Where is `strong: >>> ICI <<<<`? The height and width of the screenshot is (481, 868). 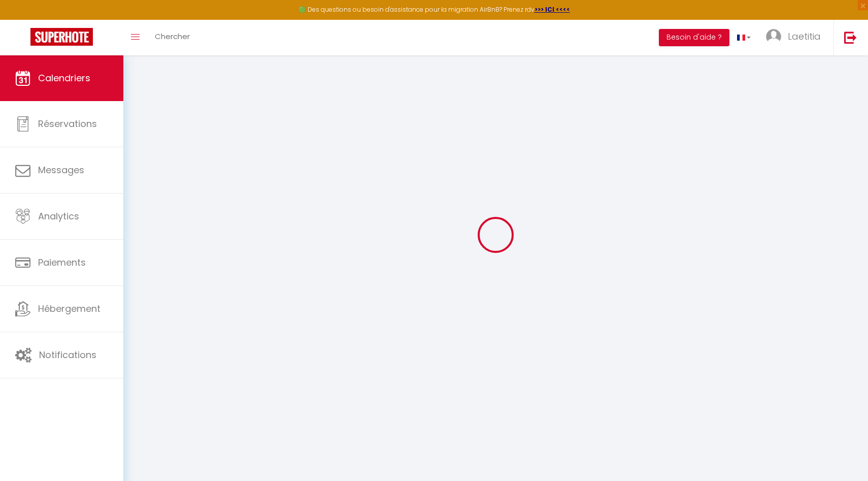 strong: >>> ICI <<<< is located at coordinates (552, 9).